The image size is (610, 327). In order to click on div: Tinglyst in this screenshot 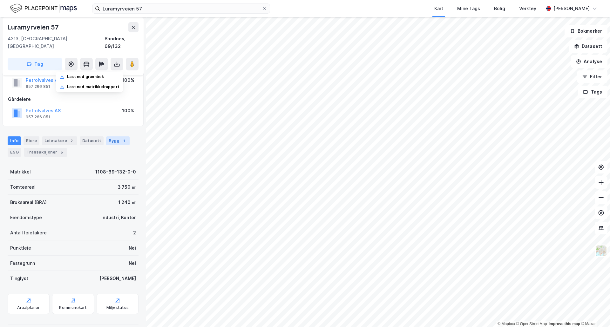, I will do `click(19, 279)`.